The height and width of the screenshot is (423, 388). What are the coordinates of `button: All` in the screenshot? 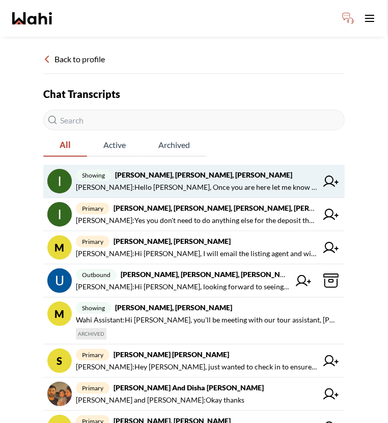 It's located at (65, 145).